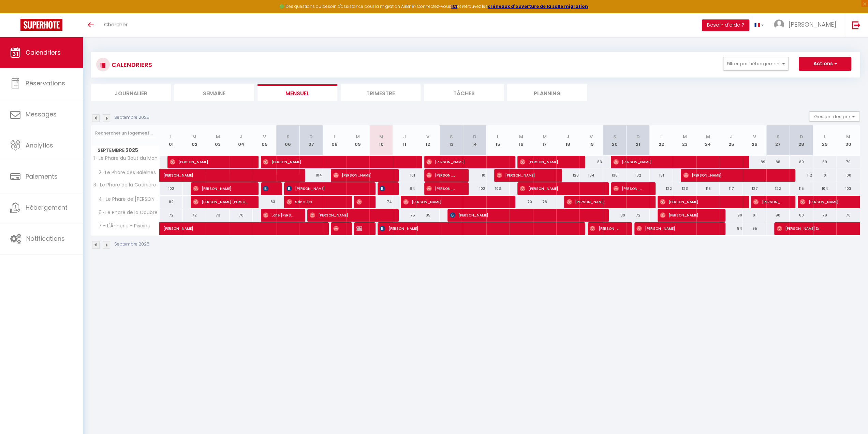 The width and height of the screenshot is (868, 434). I want to click on div: 134, so click(591, 175).